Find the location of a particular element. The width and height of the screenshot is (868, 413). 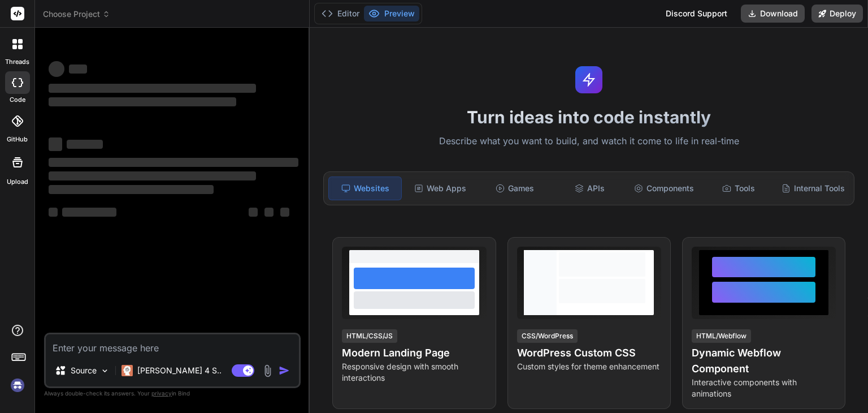

button: Editor is located at coordinates (340, 13).